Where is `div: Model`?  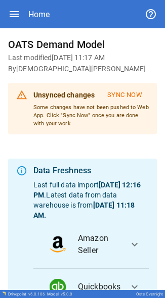 div: Model is located at coordinates (60, 294).